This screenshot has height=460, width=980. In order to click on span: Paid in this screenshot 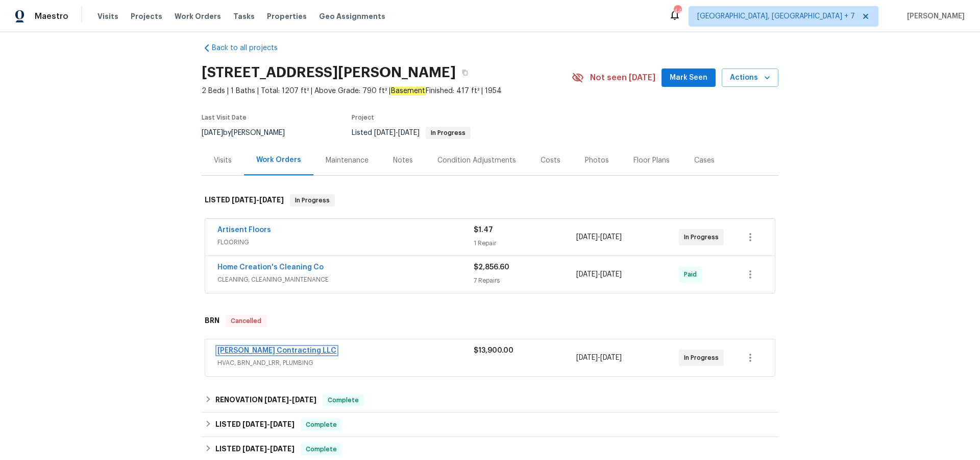, I will do `click(692, 274)`.